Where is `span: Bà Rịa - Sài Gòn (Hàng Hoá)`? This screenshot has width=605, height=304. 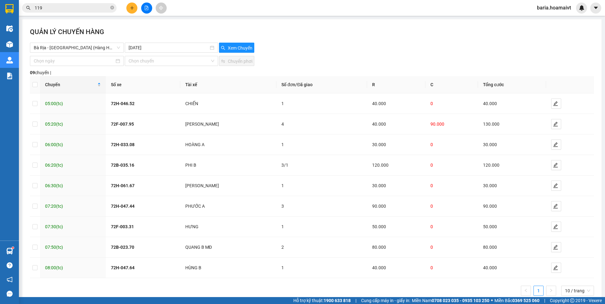 span: Bà Rịa - Sài Gòn (Hàng Hoá) is located at coordinates (77, 48).